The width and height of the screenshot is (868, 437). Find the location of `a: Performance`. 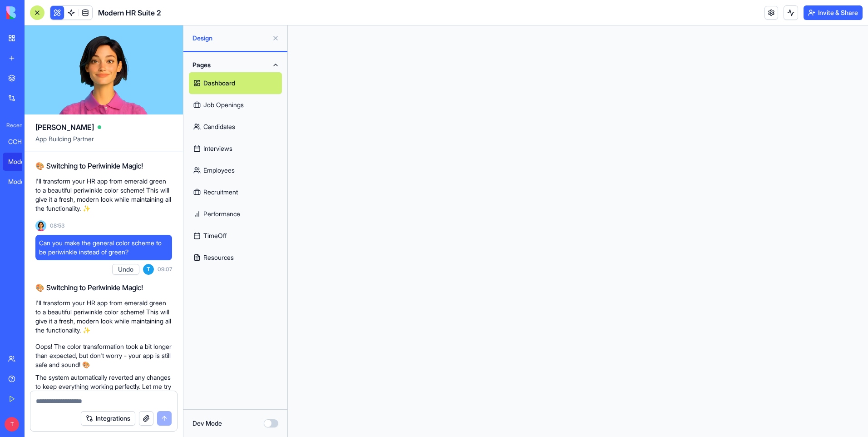

a: Performance is located at coordinates (235, 214).